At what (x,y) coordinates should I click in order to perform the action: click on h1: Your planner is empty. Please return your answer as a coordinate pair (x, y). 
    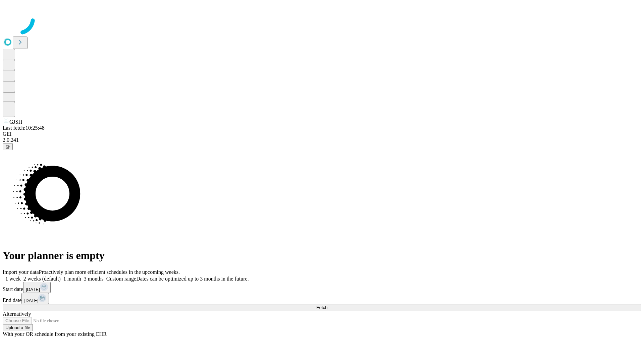
    Looking at the image, I should click on (322, 256).